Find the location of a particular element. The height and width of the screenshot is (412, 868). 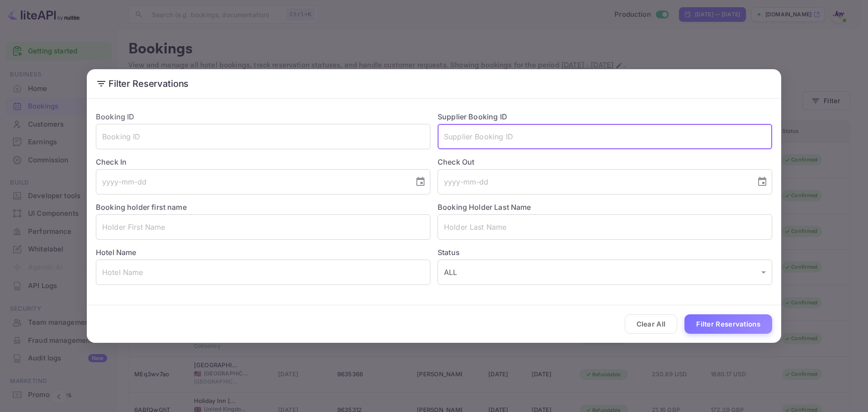

label: Status is located at coordinates (605, 252).